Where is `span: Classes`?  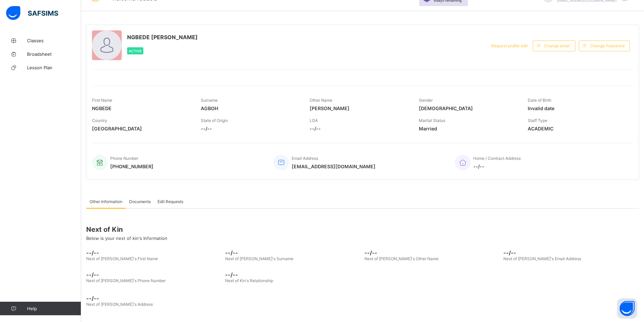
span: Classes is located at coordinates (54, 41).